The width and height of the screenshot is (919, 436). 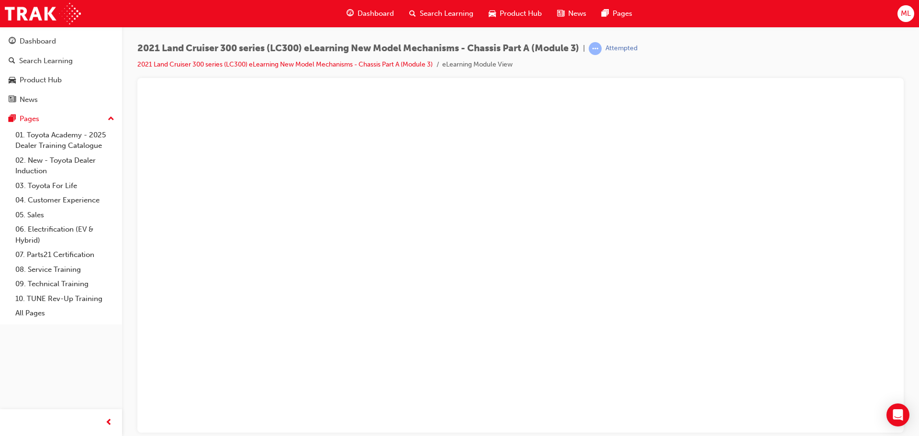 I want to click on a: Trak, so click(x=43, y=13).